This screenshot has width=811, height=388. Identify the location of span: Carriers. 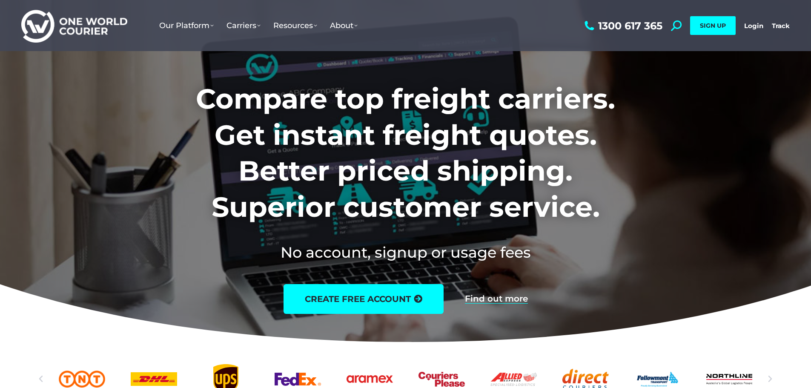
(244, 26).